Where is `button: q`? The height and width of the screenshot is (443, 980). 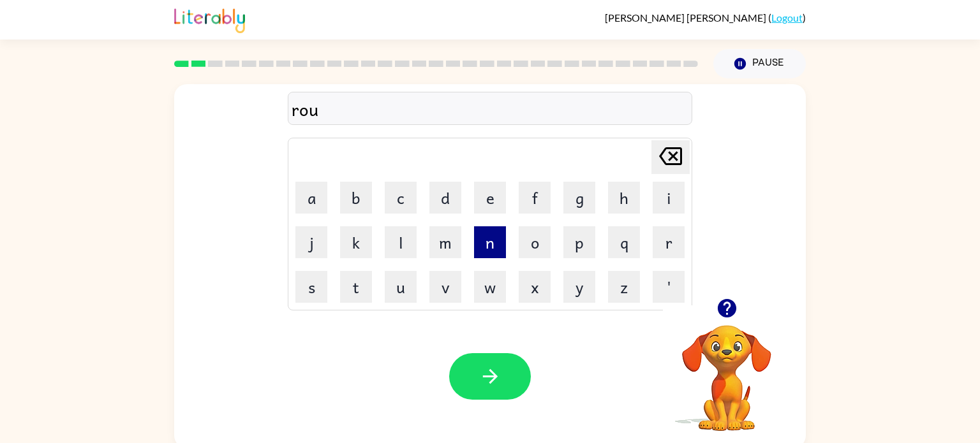
button: q is located at coordinates (624, 242).